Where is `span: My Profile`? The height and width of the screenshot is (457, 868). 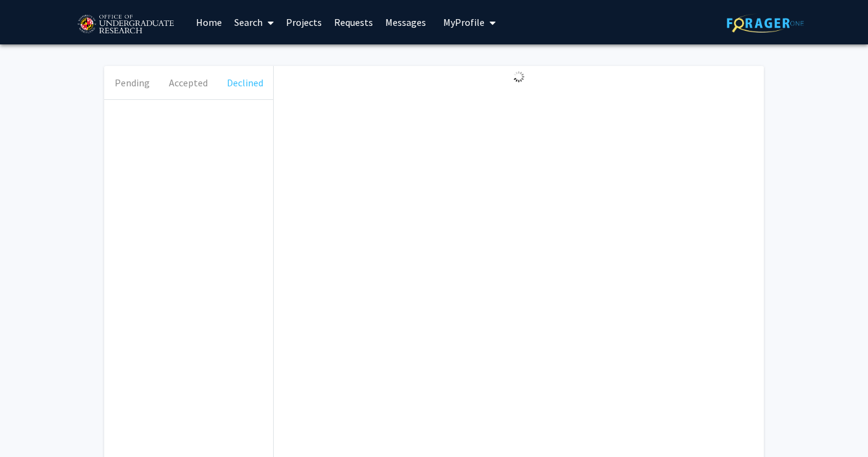
span: My Profile is located at coordinates (464, 22).